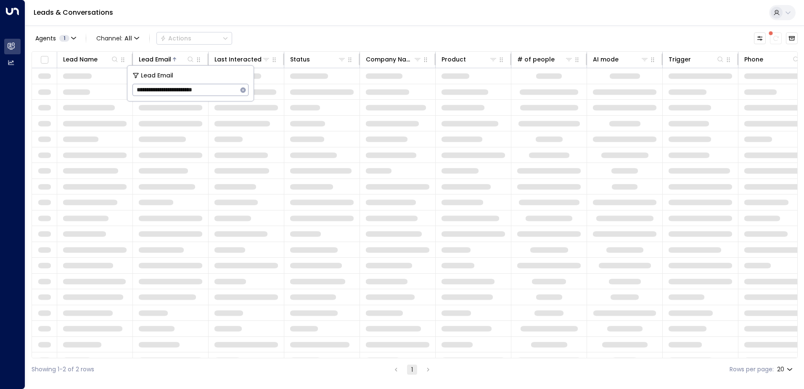 The width and height of the screenshot is (804, 389). What do you see at coordinates (63, 369) in the screenshot?
I see `div: Showing 1-2 of 2 rows` at bounding box center [63, 369].